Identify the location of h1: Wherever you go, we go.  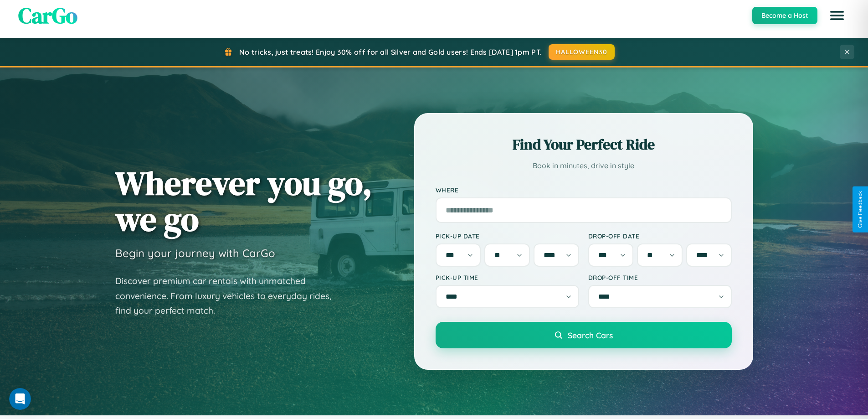
(244, 201).